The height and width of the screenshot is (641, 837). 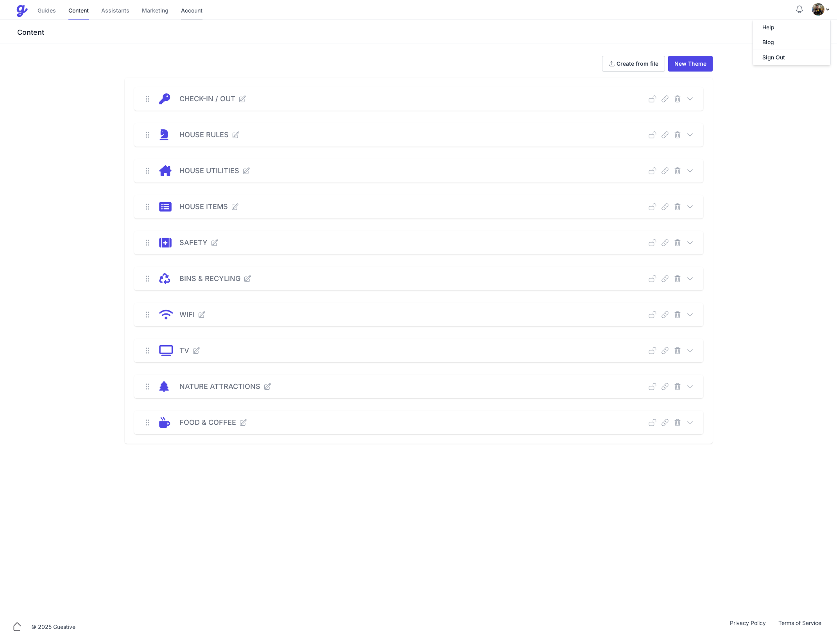 What do you see at coordinates (79, 11) in the screenshot?
I see `a: Content` at bounding box center [79, 11].